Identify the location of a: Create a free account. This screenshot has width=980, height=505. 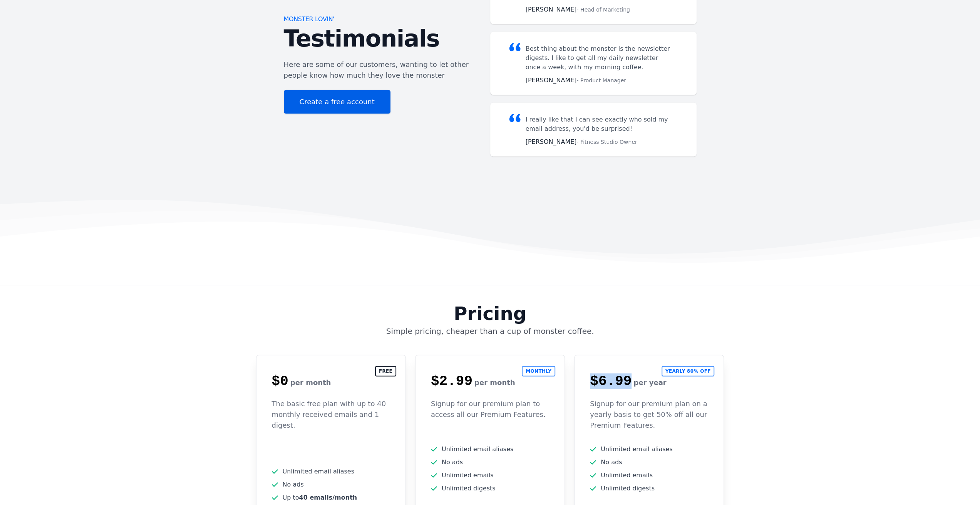
(337, 102).